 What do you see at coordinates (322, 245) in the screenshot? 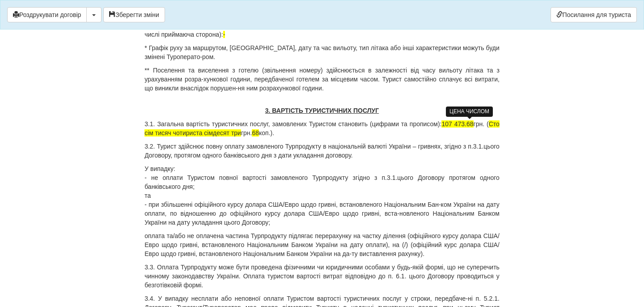
I see `p: оплата та/або не оплачена частина Турпродукту підлягає перерахунку на частку ділення (офіційного ...` at bounding box center [322, 245].